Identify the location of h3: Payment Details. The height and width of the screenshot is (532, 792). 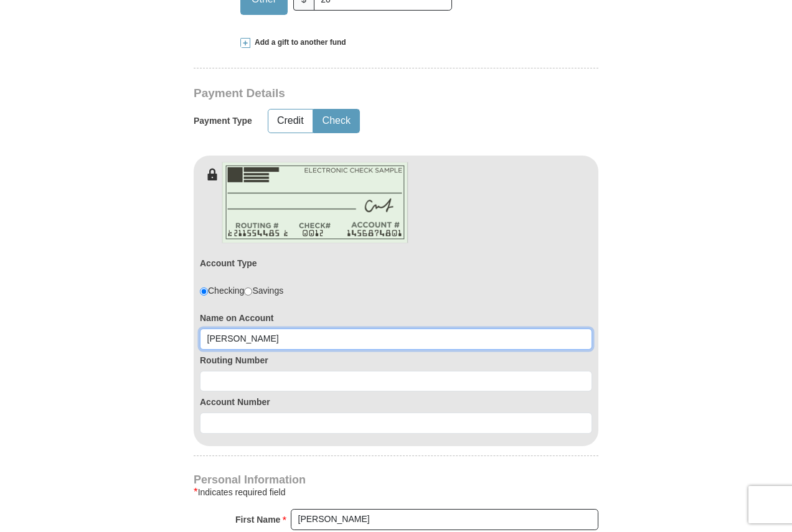
(352, 93).